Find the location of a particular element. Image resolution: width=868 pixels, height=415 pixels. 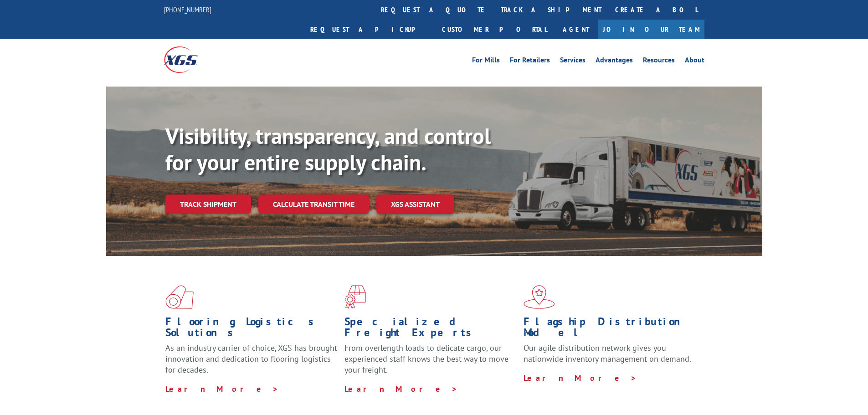

a: Advantages is located at coordinates (614, 61).